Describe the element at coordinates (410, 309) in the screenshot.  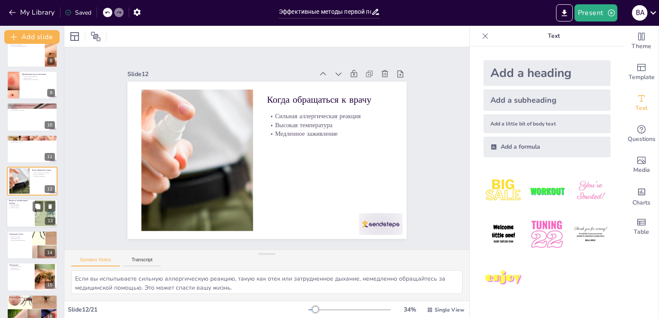
I see `div: 34 %` at that location.